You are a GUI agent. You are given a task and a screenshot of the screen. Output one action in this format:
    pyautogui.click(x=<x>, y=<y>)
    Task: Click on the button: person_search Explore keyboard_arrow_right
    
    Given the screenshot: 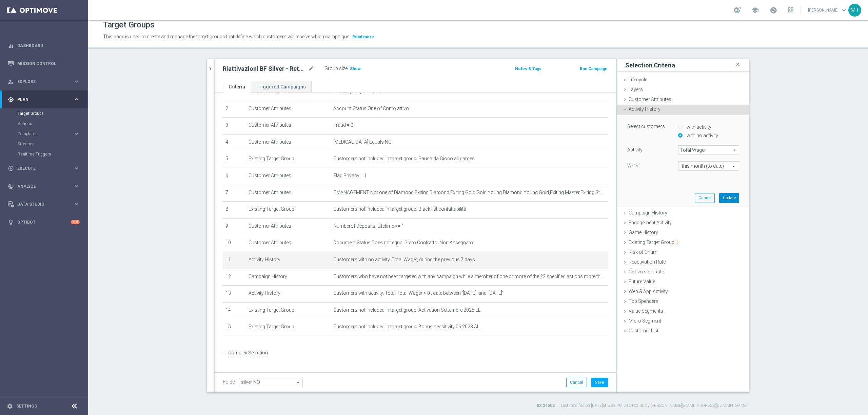 What is the action you would take?
    pyautogui.click(x=44, y=82)
    